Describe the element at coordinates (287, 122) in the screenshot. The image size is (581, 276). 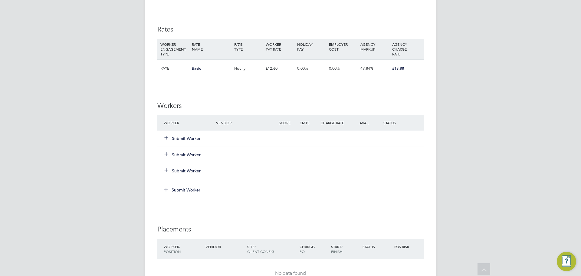
I see `div: Score` at that location.